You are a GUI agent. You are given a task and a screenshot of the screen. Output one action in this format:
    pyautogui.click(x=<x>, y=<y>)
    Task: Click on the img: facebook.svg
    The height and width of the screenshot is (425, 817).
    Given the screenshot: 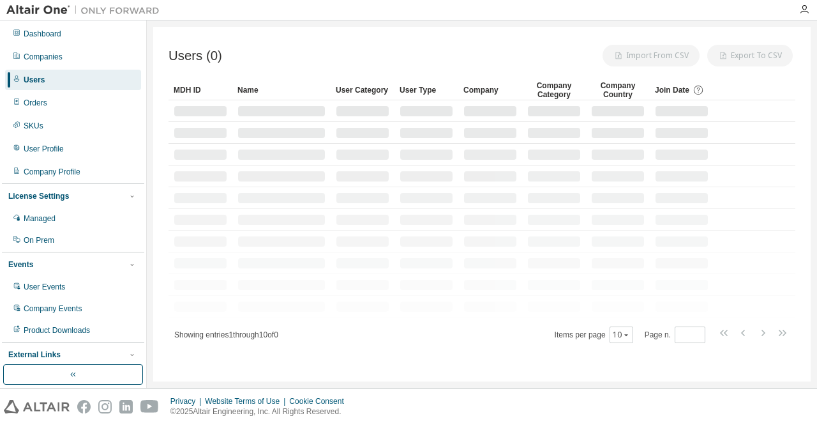 What is the action you would take?
    pyautogui.click(x=84, y=406)
    